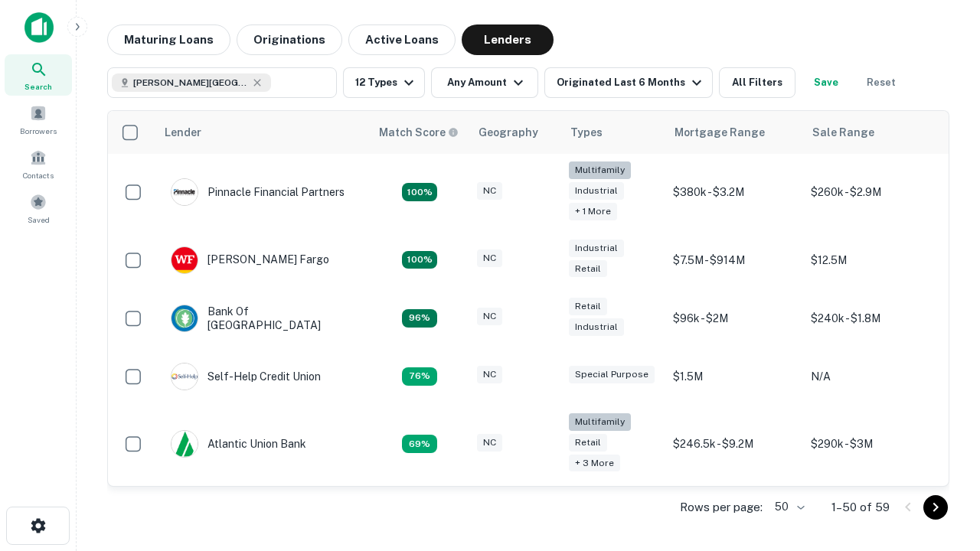  What do you see at coordinates (402, 40) in the screenshot?
I see `button: Active Loans` at bounding box center [402, 40].